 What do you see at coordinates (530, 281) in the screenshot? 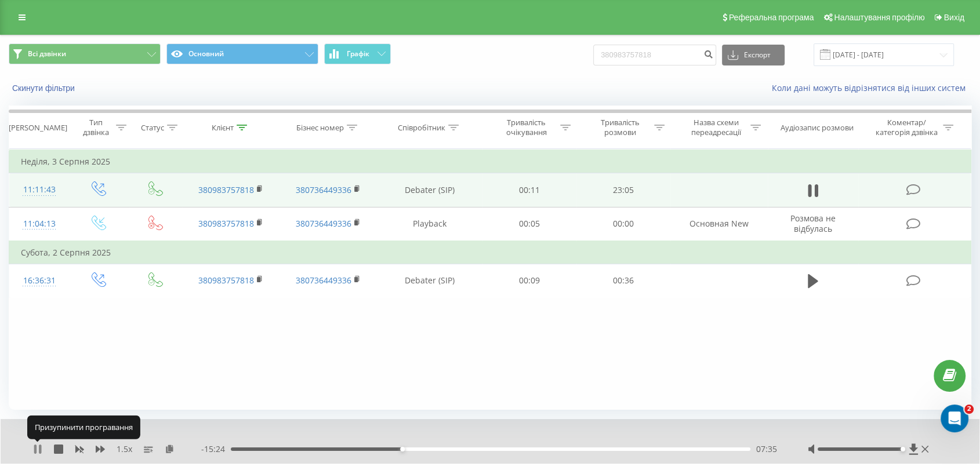
I see `td: 00:09` at bounding box center [530, 281].